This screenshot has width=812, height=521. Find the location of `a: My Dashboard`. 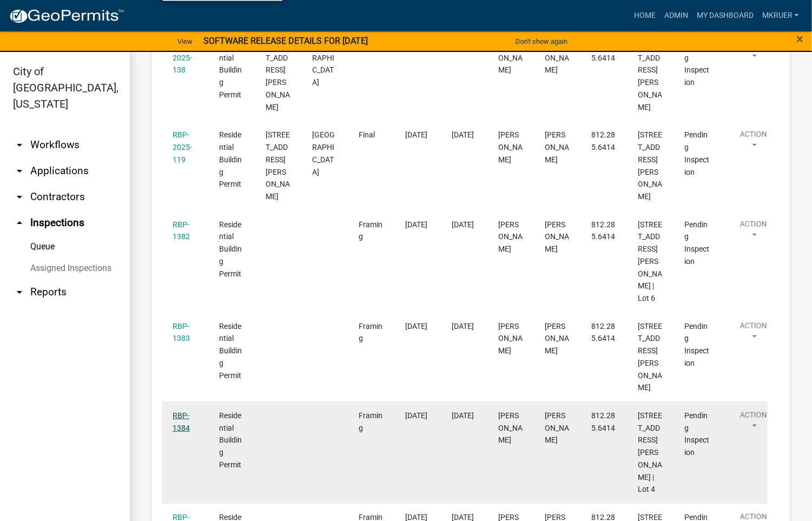

a: My Dashboard is located at coordinates (725, 16).